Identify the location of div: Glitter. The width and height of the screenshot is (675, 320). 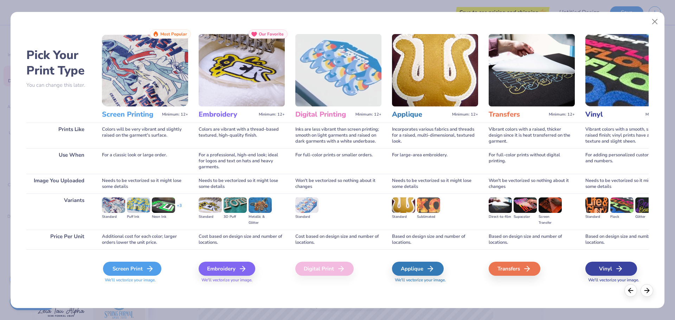
(647, 217).